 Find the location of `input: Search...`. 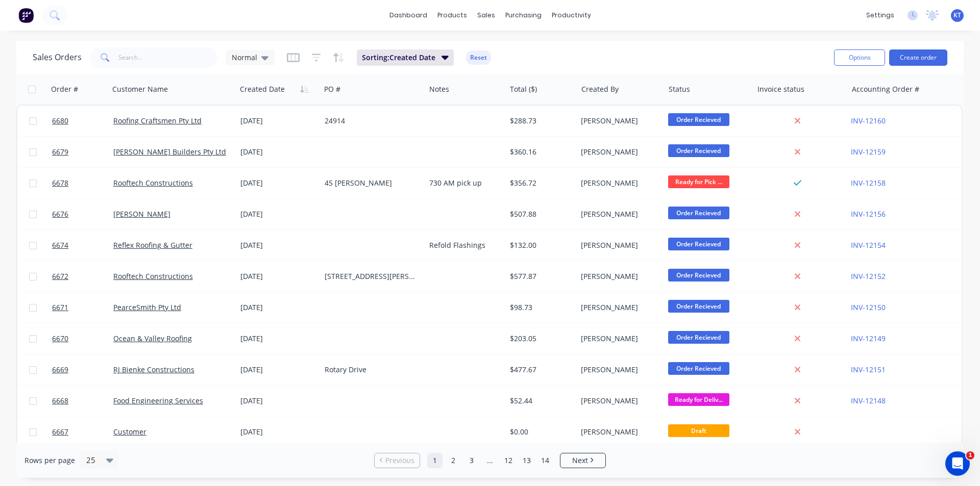

input: Search... is located at coordinates (168, 58).